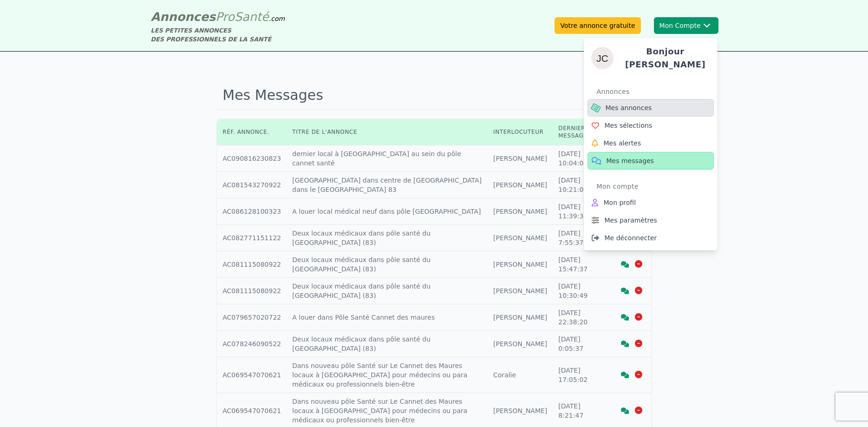 The image size is (868, 427). I want to click on a: Me déconnecter, so click(651, 238).